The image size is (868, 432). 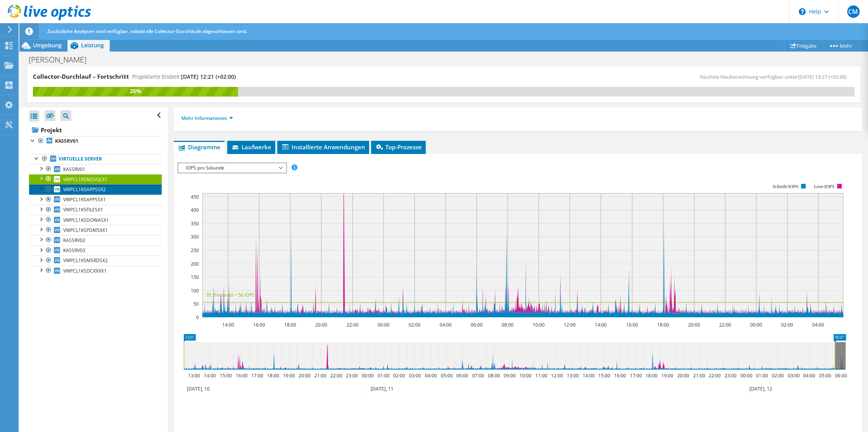 I want to click on span: IOPS pro Sekunde, so click(x=232, y=168).